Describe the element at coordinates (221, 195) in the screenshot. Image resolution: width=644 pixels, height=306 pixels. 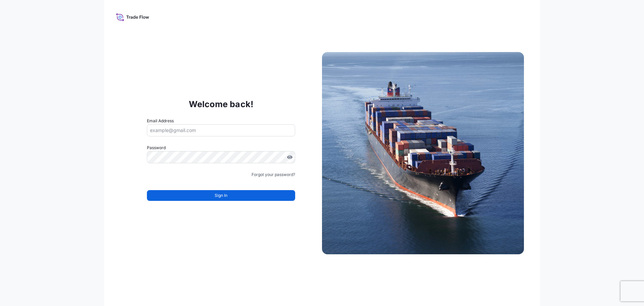
I see `span: Sign In` at that location.